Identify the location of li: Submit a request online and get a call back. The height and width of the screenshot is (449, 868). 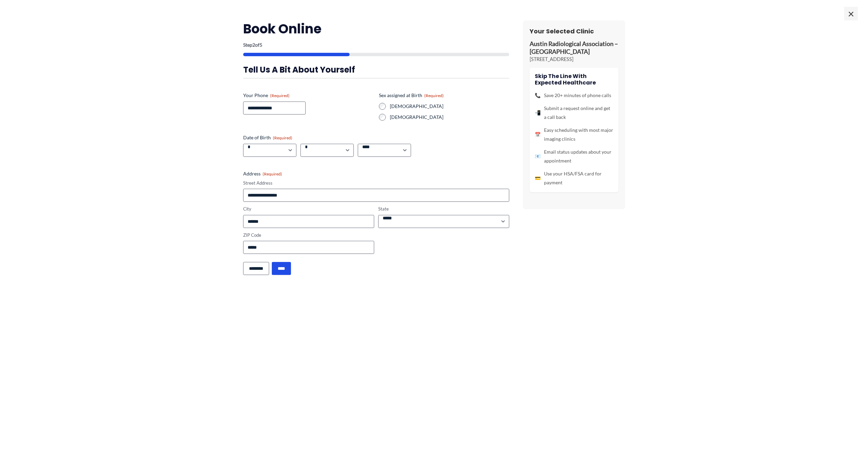
(574, 113).